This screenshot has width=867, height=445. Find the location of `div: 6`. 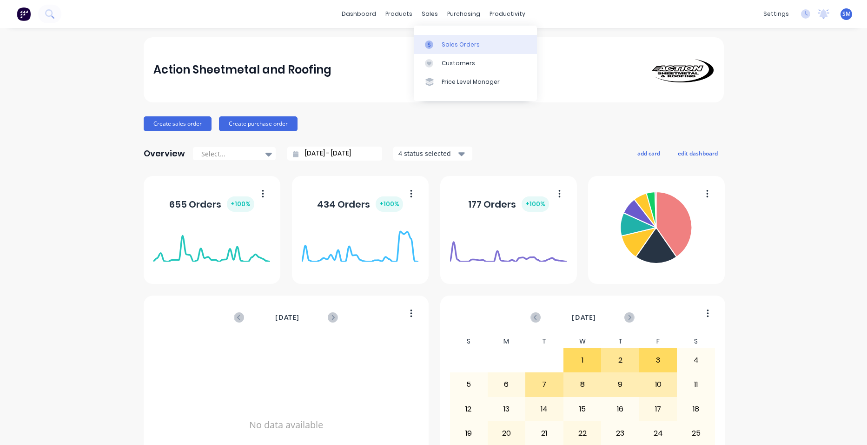

div: 6 is located at coordinates (507, 384).